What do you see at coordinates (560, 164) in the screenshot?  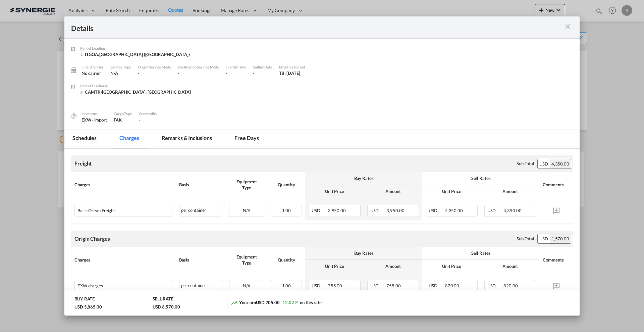 I see `div: 4,350.00` at bounding box center [560, 164].